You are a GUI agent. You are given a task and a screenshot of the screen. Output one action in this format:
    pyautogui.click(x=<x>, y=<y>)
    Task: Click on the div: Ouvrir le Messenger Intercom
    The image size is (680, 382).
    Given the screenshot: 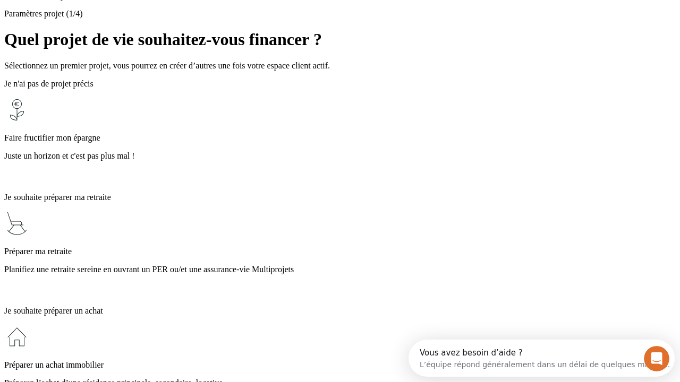 What is the action you would take?
    pyautogui.click(x=148, y=19)
    